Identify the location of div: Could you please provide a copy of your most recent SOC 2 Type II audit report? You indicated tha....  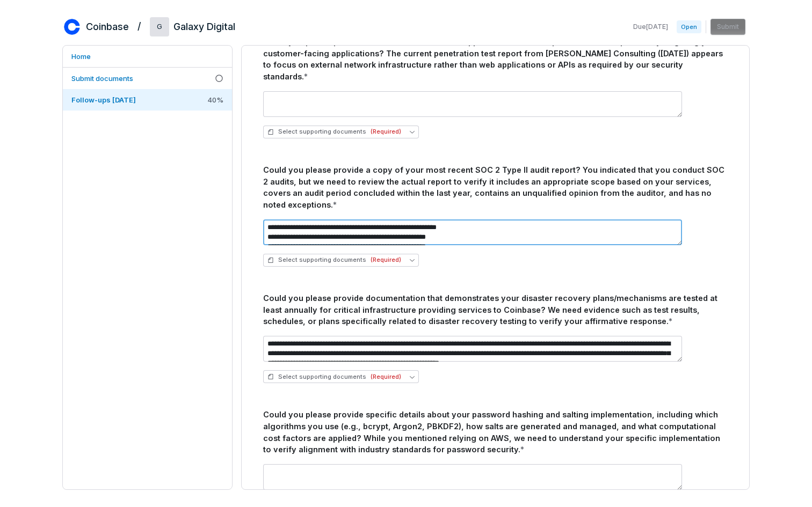
(495, 187).